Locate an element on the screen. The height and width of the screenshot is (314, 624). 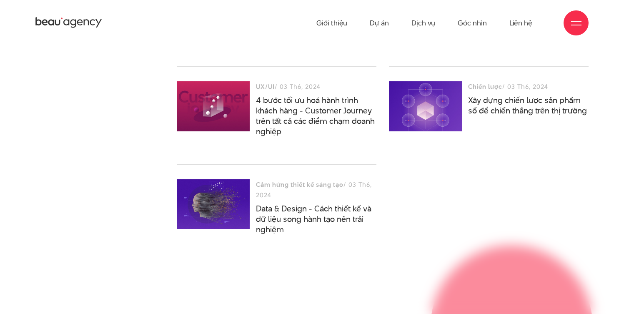
h3: Cảm hứng thiết kế sáng tạo is located at coordinates (299, 184).